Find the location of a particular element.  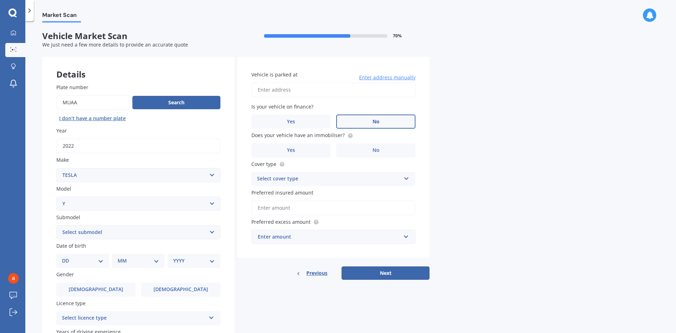

button: I don’t have a number plate is located at coordinates (92, 118).